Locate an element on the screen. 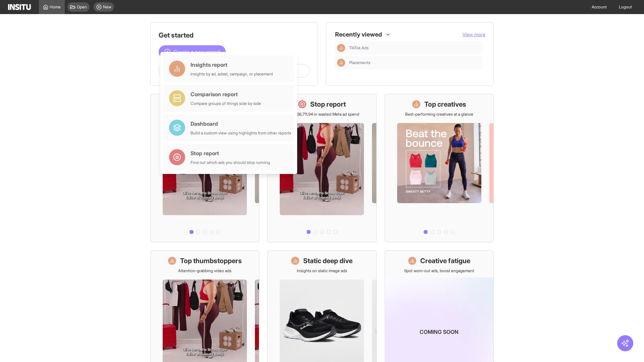 Image resolution: width=644 pixels, height=362 pixels. h1: Static deep dive is located at coordinates (328, 261).